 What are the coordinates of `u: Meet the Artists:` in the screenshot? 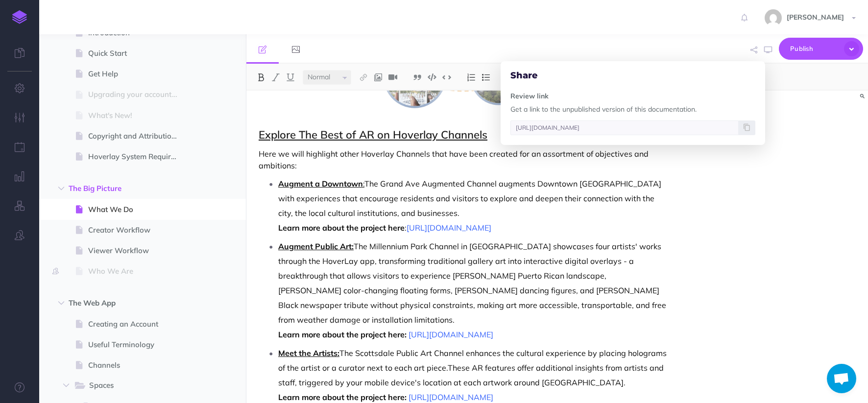 It's located at (308, 354).